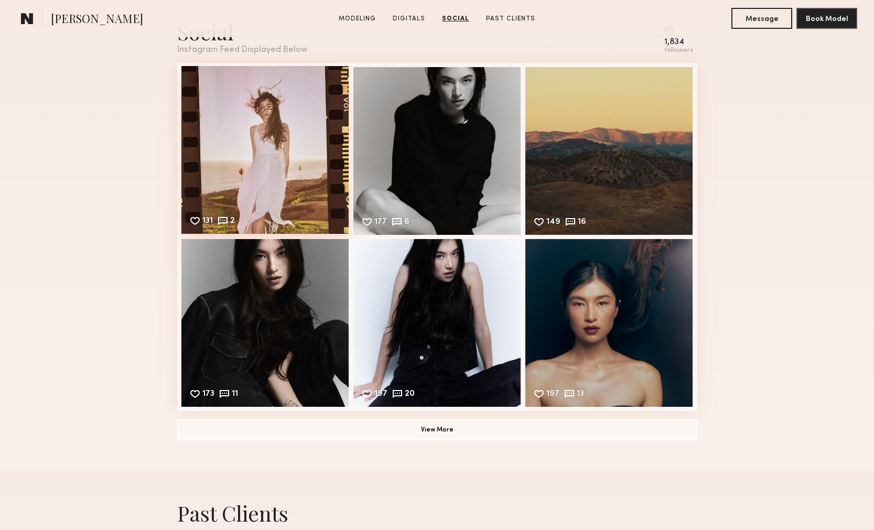 This screenshot has width=874, height=530. Describe the element at coordinates (437, 430) in the screenshot. I see `button: View More` at that location.